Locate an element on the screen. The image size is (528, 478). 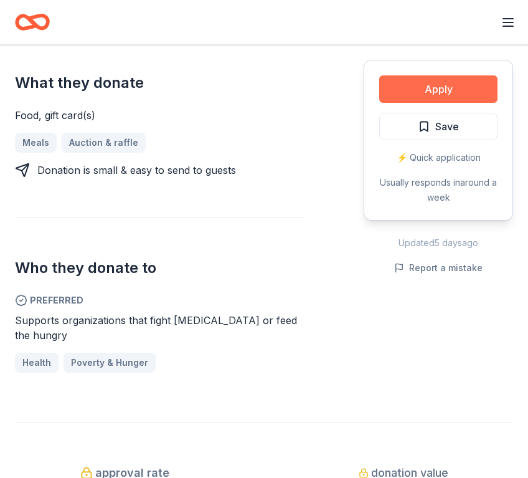
button: Apply is located at coordinates (439, 89).